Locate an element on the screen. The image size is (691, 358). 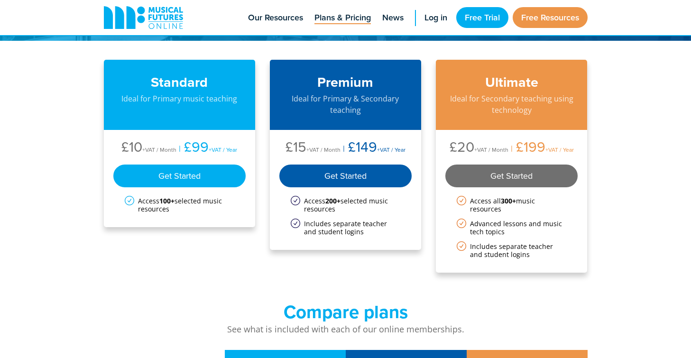
p: Ideal for Primary & Secondary teaching is located at coordinates (346, 104).